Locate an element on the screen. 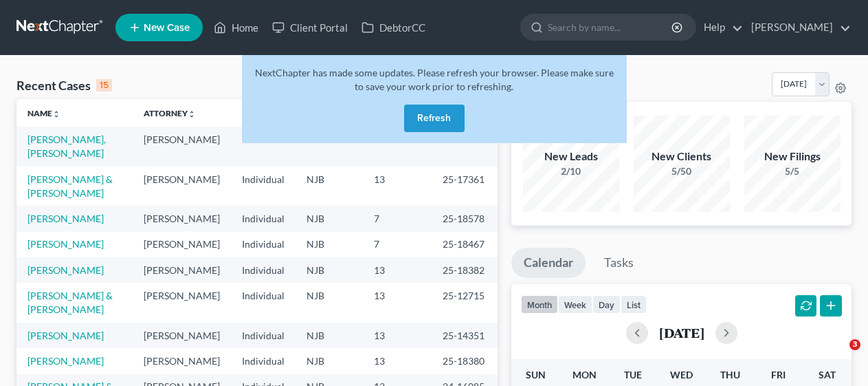  td: 25-18380 is located at coordinates (465, 360).